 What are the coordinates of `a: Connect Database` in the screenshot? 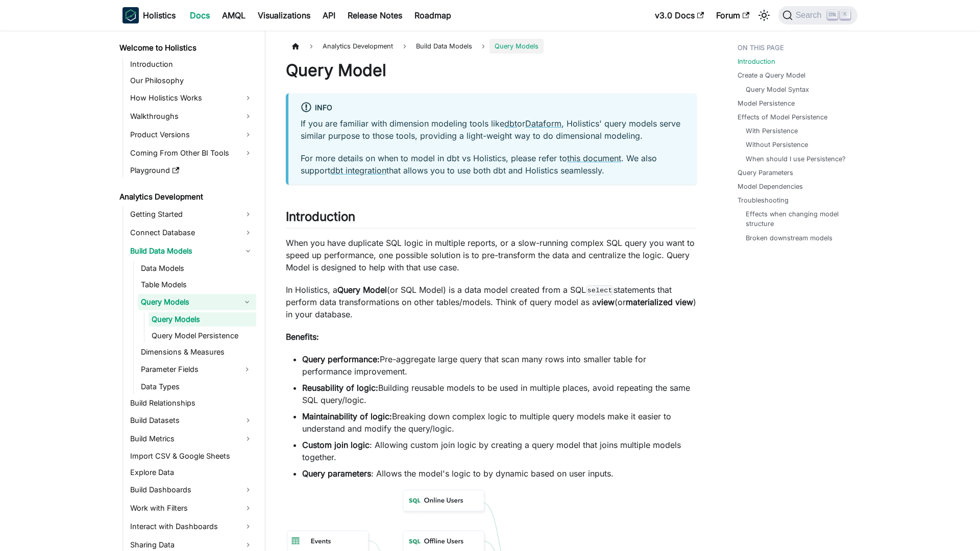 It's located at (191, 233).